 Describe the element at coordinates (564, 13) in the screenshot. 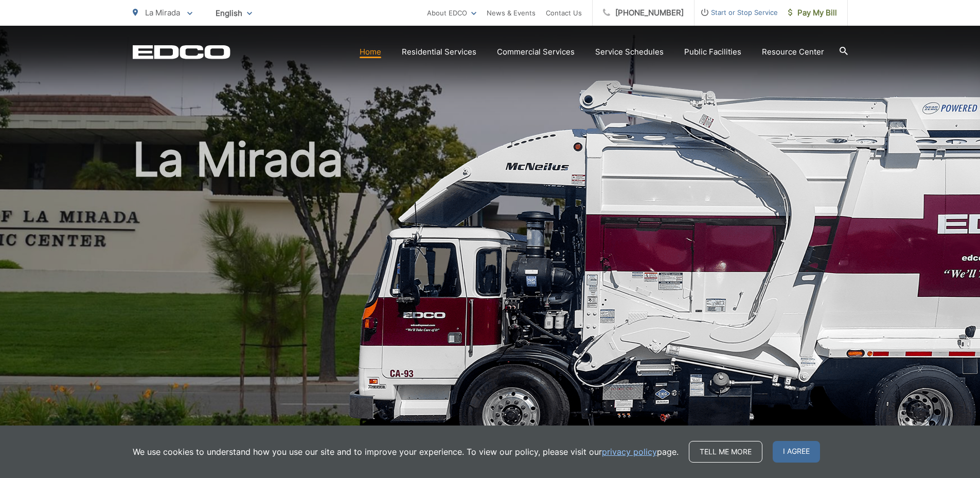

I see `a: Contact Us` at that location.